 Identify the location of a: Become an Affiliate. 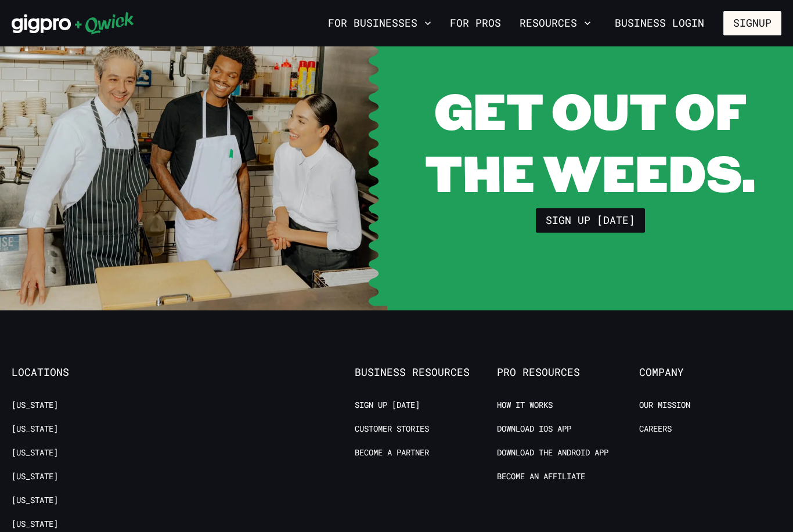
(541, 477).